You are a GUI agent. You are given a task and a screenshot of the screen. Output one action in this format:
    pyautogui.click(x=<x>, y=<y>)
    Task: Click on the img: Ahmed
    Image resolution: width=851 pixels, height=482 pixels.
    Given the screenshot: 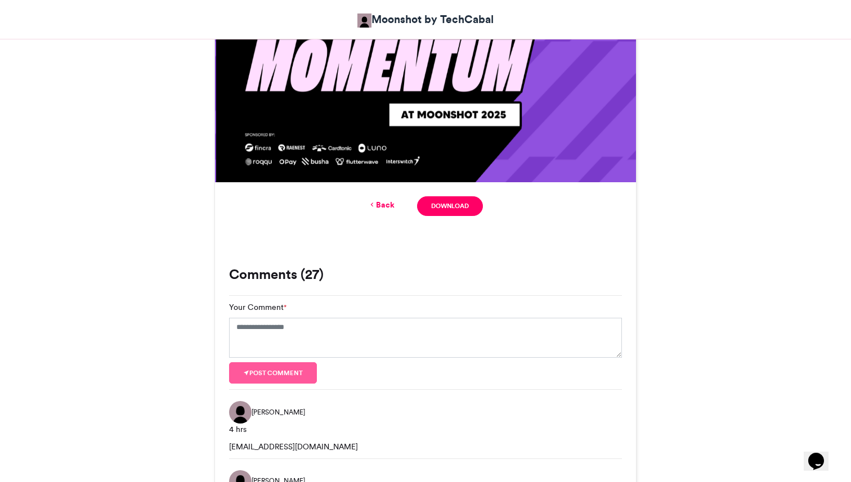 What is the action you would take?
    pyautogui.click(x=240, y=413)
    